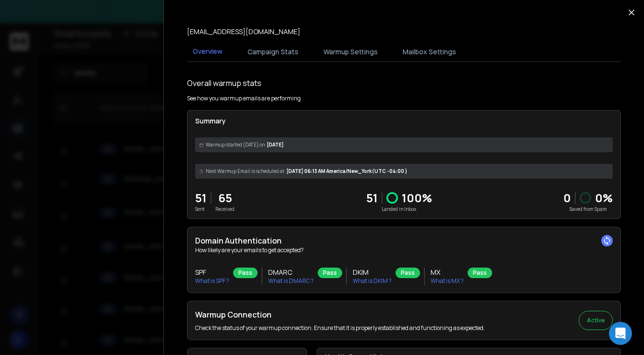  What do you see at coordinates (447, 281) in the screenshot?
I see `p: What is MX ?` at bounding box center [447, 281].